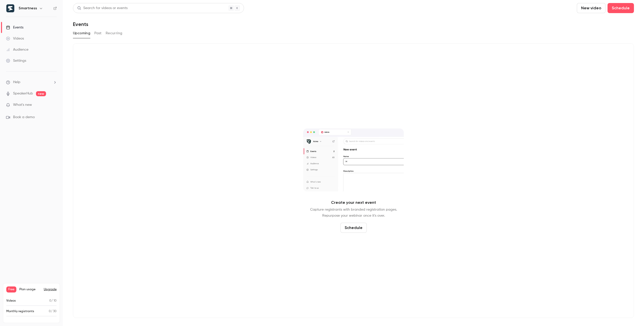  What do you see at coordinates (103, 8) in the screenshot?
I see `div: Search for videos or events` at bounding box center [103, 8].